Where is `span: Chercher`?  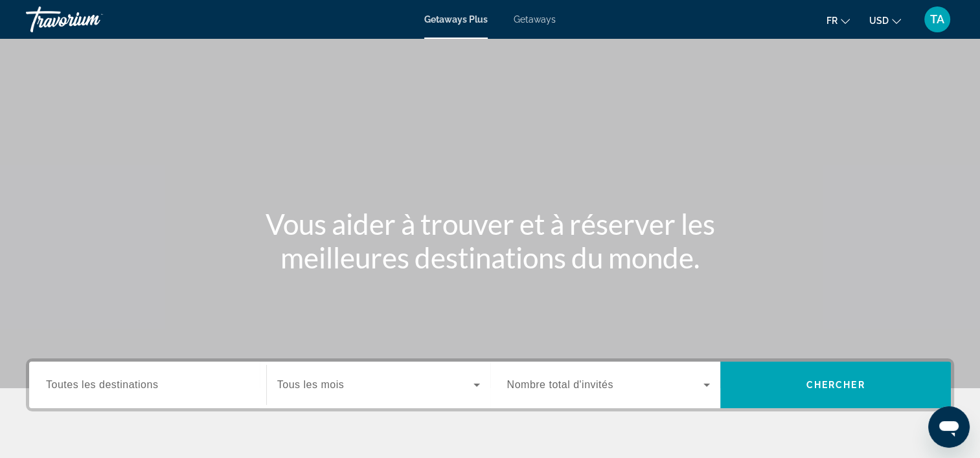 span: Chercher is located at coordinates (835, 385).